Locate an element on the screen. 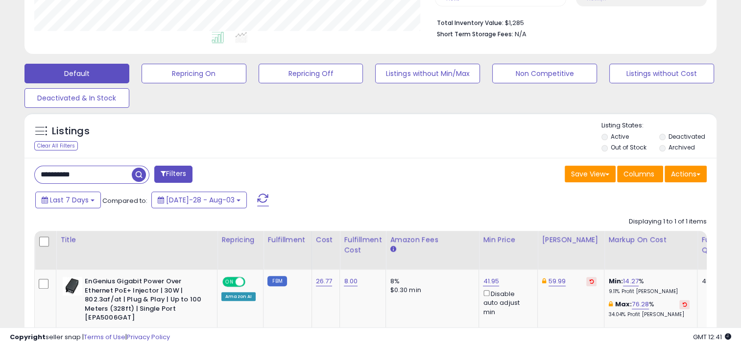 This screenshot has width=741, height=347. span: Last 7 Days is located at coordinates (69, 200).